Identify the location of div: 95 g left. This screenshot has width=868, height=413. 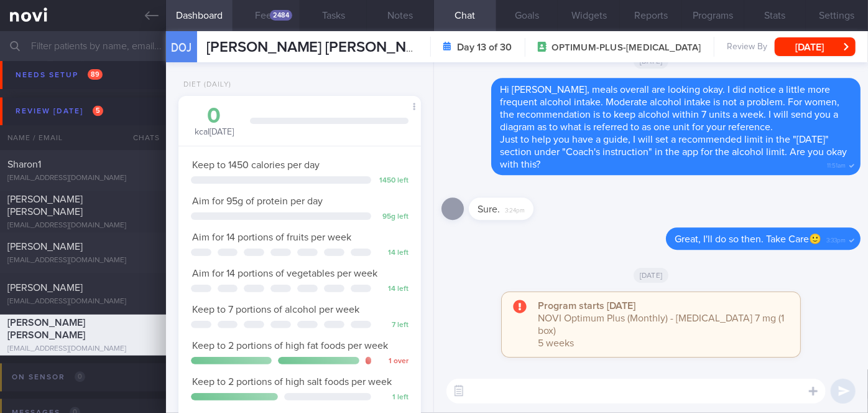
(393, 217).